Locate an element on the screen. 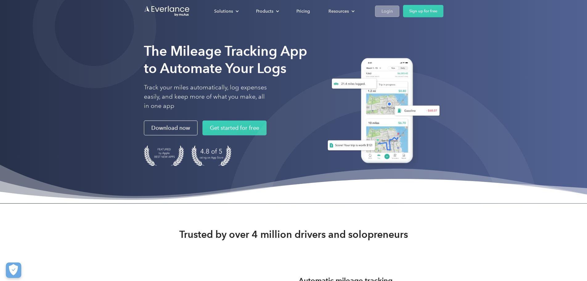 This screenshot has height=281, width=587. img: Everlance, mileage tracker app, expense tracking app is located at coordinates (382, 112).